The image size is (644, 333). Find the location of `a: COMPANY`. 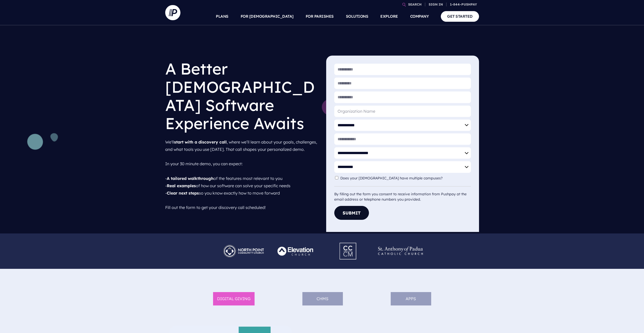

a: COMPANY is located at coordinates (419, 16).